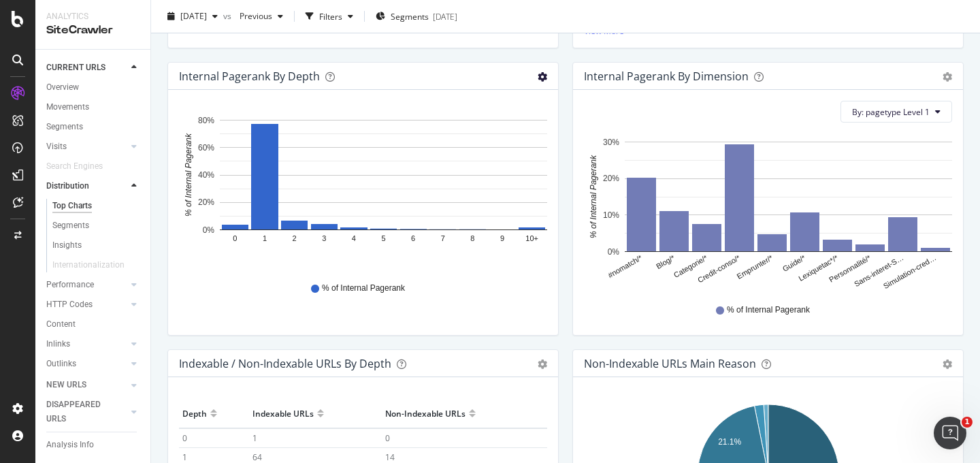  What do you see at coordinates (249, 76) in the screenshot?
I see `div: Internal Pagerank by Depth` at bounding box center [249, 76].